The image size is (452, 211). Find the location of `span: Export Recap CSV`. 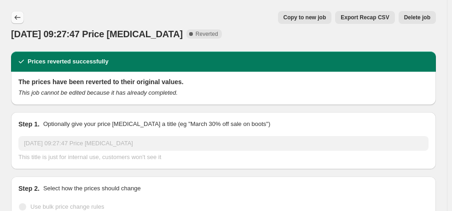

span: Export Recap CSV is located at coordinates (364, 17).